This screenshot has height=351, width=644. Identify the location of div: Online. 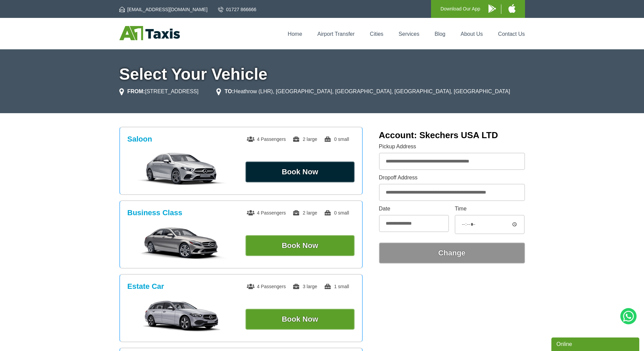
(44, 8).